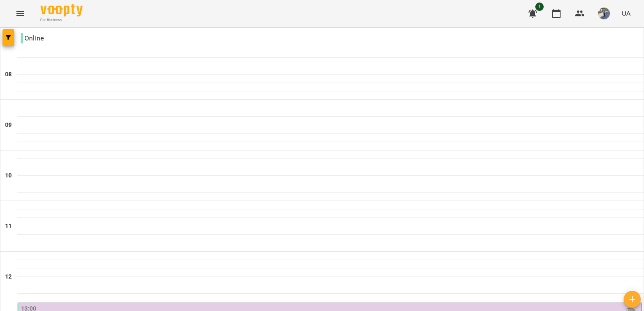 The image size is (644, 311). Describe the element at coordinates (626, 13) in the screenshot. I see `span: UA` at that location.